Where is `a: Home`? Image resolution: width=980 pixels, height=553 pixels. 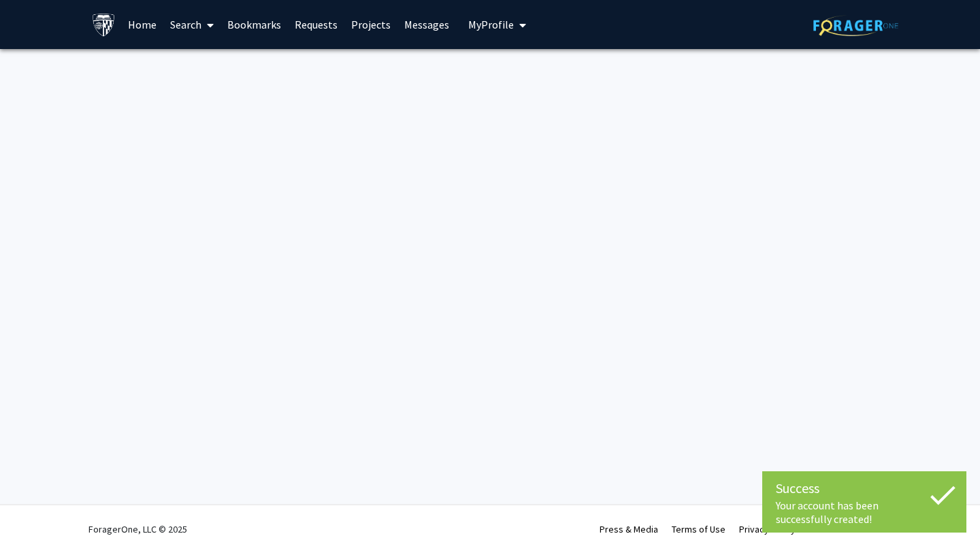 a: Home is located at coordinates (142, 24).